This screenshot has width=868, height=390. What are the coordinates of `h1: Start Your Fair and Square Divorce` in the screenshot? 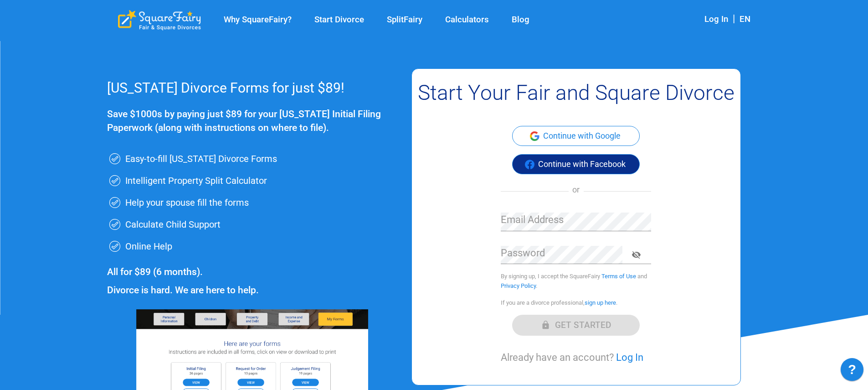 It's located at (576, 93).